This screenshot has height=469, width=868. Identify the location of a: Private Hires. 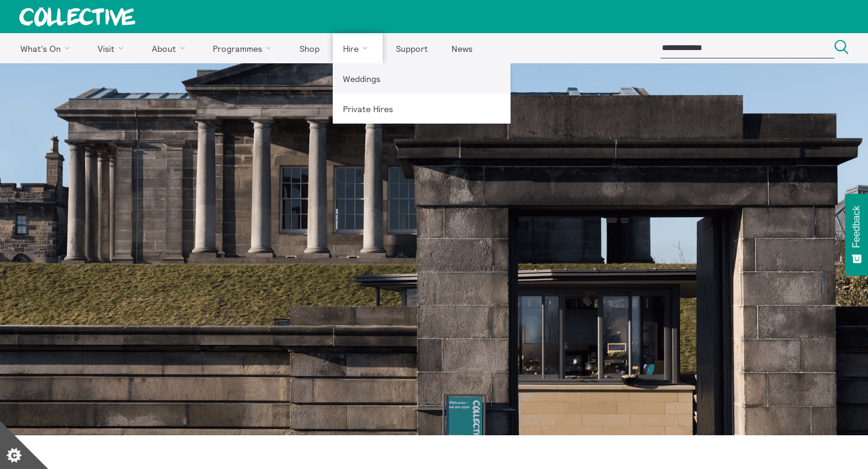
(421, 109).